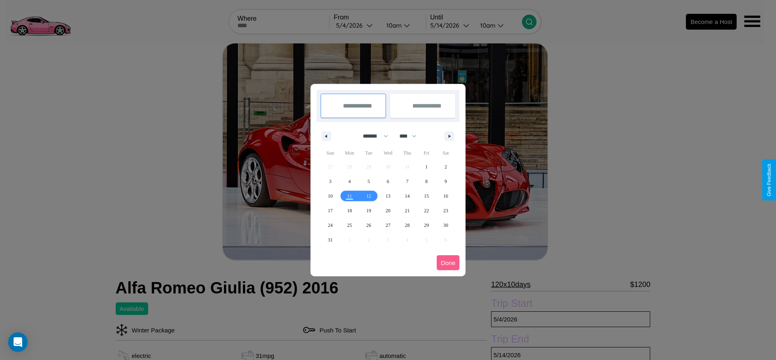 This screenshot has width=776, height=360. What do you see at coordinates (407, 225) in the screenshot?
I see `button: 28` at bounding box center [407, 225].